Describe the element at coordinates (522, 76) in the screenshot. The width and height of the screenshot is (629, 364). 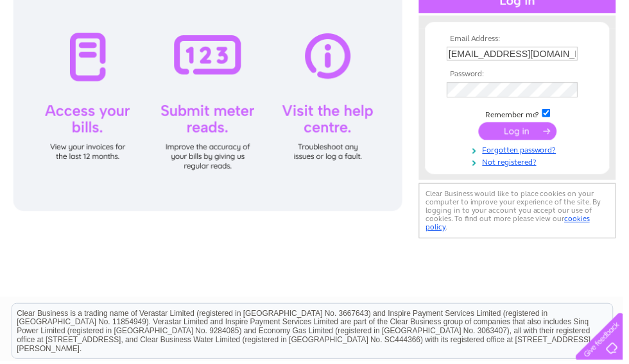
I see `th: Password:` at that location.